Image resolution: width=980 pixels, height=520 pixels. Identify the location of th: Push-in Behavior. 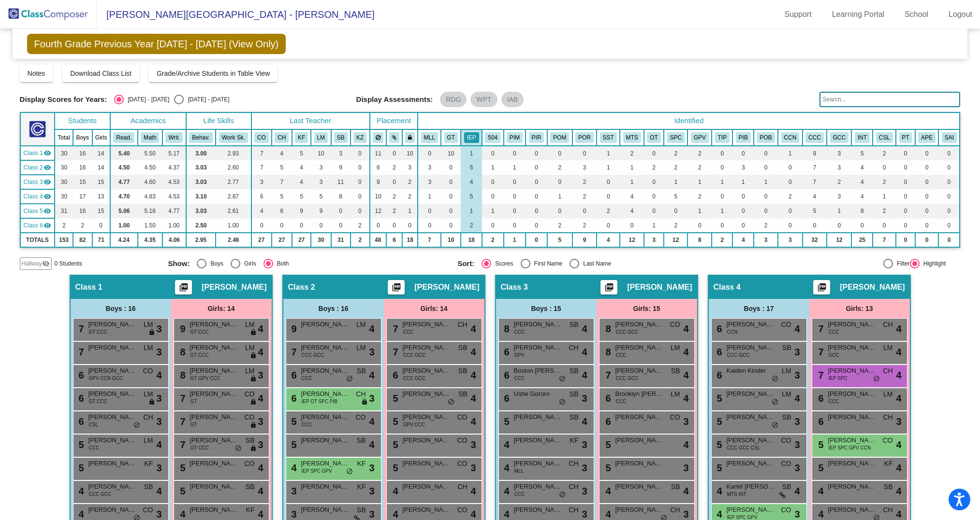
(743, 138).